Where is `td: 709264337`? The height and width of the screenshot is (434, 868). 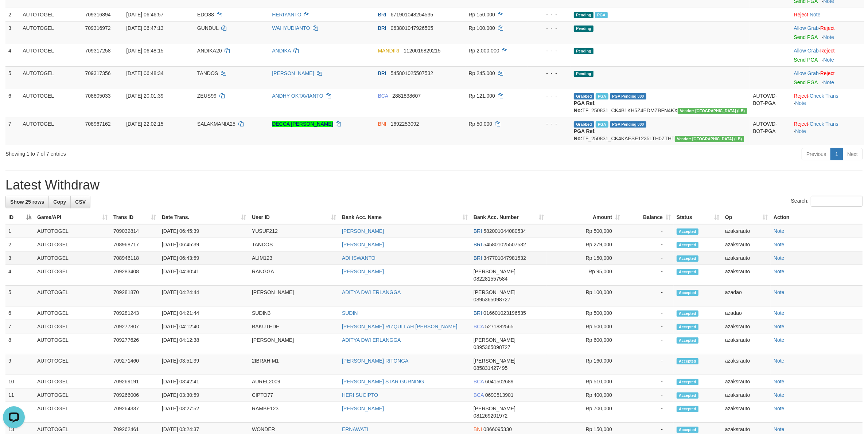
td: 709264337 is located at coordinates (134, 412).